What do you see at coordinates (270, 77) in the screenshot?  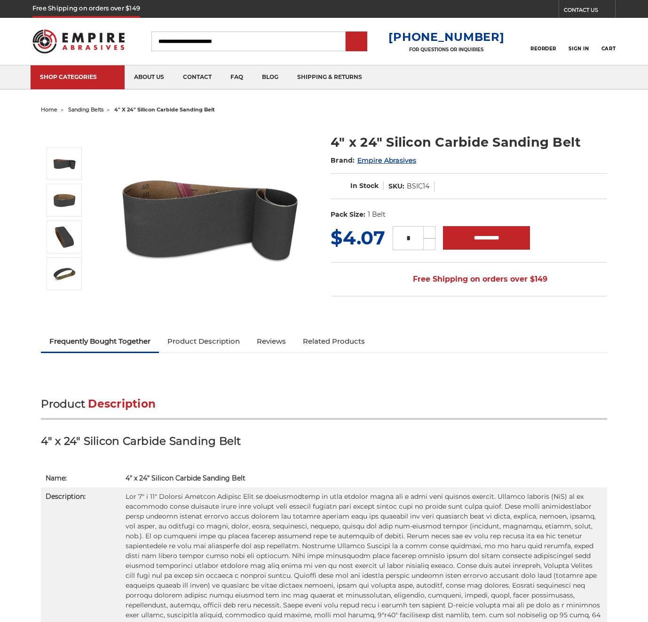 I see `a: blog` at bounding box center [270, 77].